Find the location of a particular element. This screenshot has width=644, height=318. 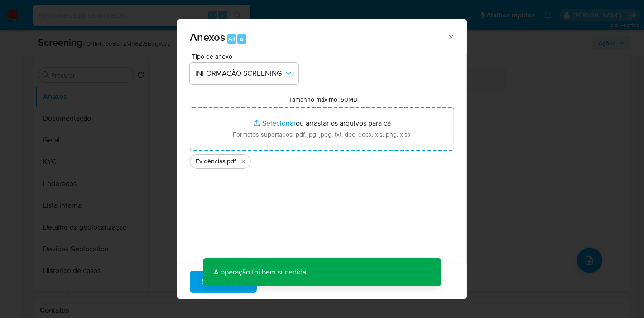

span: .pdf is located at coordinates (230, 162).